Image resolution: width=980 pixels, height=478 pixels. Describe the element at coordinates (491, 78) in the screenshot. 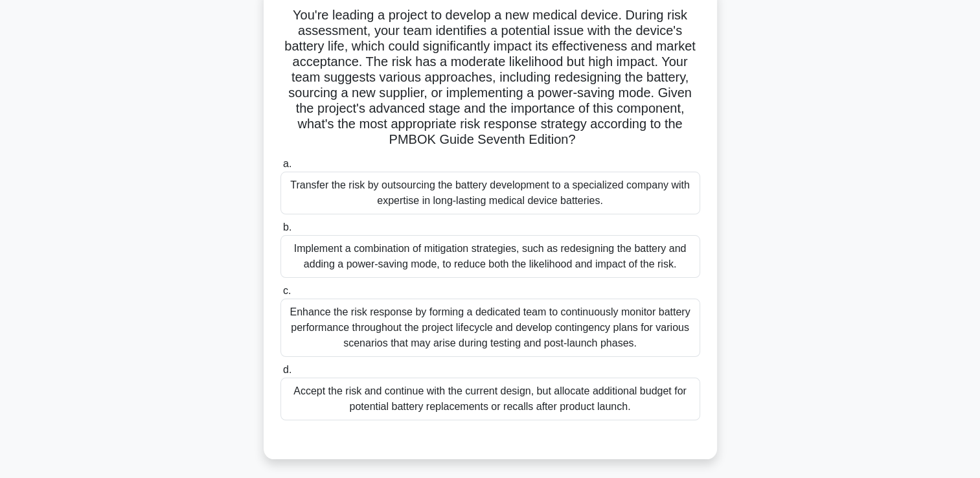

I see `h5: You're leading a project to develop a new medical device. During risk assessment, your team ident...` at that location.